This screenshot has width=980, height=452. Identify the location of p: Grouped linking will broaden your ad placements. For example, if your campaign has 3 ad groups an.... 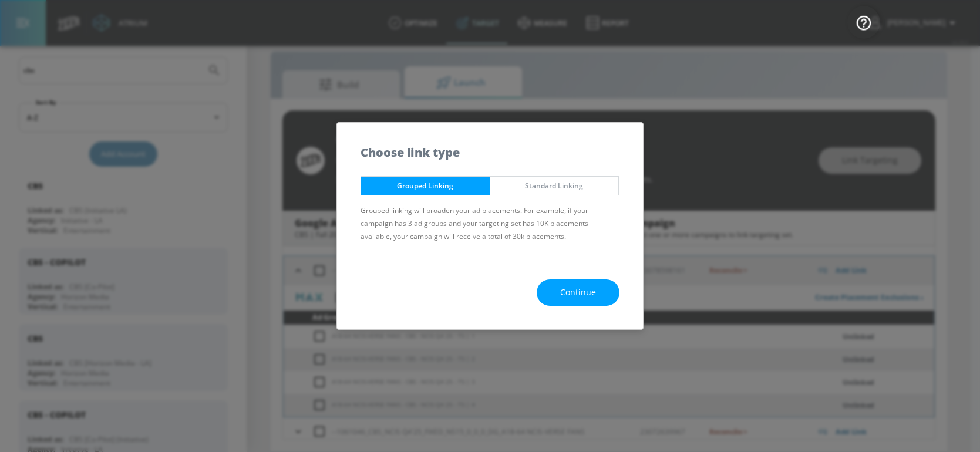
(490, 223).